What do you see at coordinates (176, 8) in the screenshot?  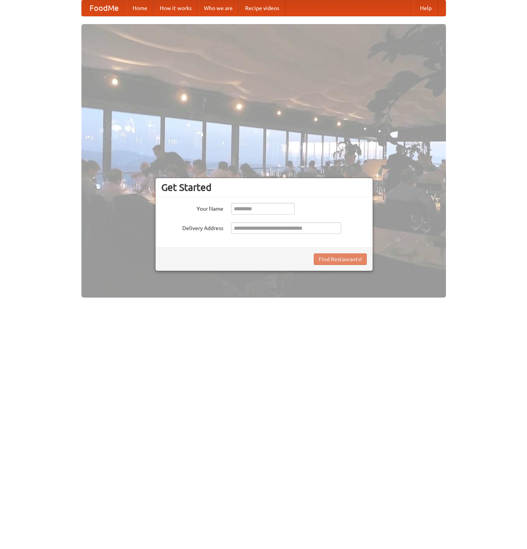 I see `a: How it works` at bounding box center [176, 8].